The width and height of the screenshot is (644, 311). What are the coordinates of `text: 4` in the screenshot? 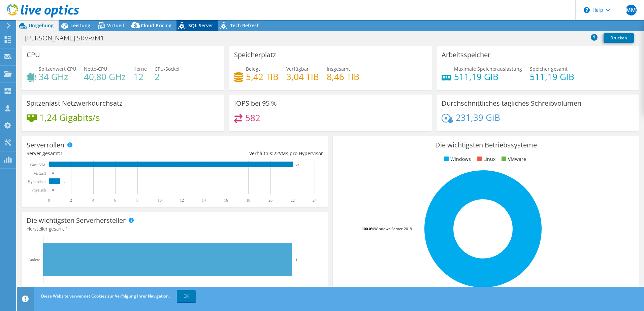 It's located at (93, 200).